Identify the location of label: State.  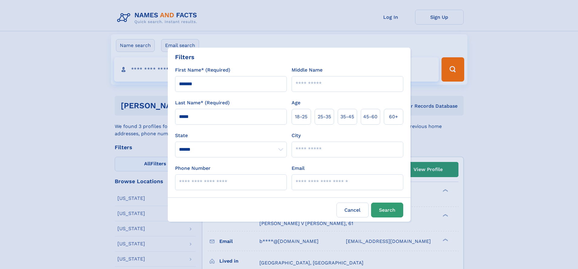
(231, 136).